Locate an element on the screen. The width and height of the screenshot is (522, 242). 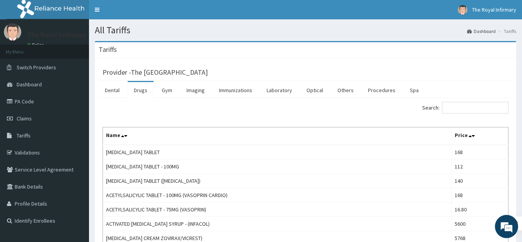
h1: All Tariffs is located at coordinates (305, 30).